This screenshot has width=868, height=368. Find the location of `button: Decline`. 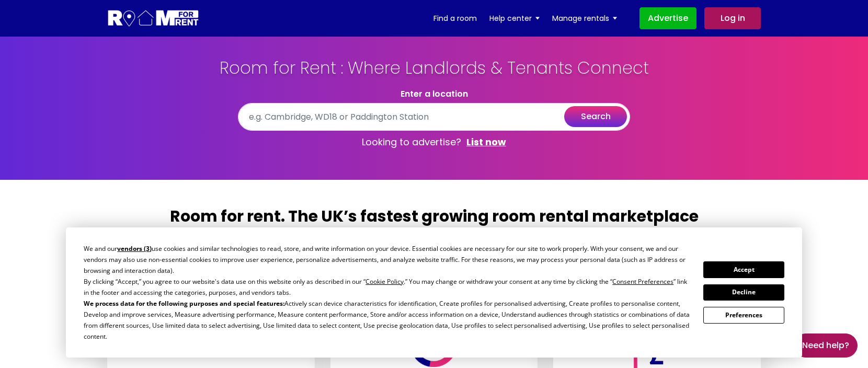

button: Decline is located at coordinates (743, 292).